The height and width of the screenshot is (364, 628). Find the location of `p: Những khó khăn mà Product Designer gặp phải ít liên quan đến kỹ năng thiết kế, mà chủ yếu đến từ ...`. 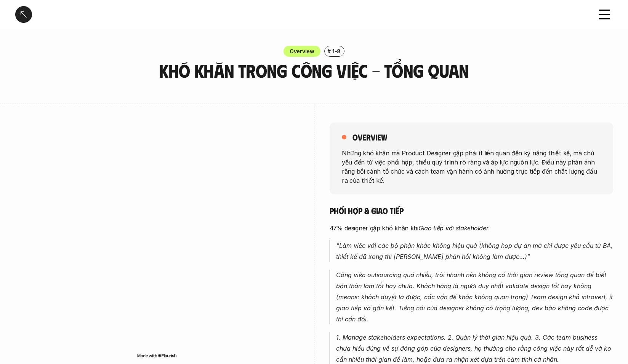

p: Những khó khăn mà Product Designer gặp phải ít liên quan đến kỹ năng thiết kế, mà chủ yếu đến từ ... is located at coordinates (471, 166).